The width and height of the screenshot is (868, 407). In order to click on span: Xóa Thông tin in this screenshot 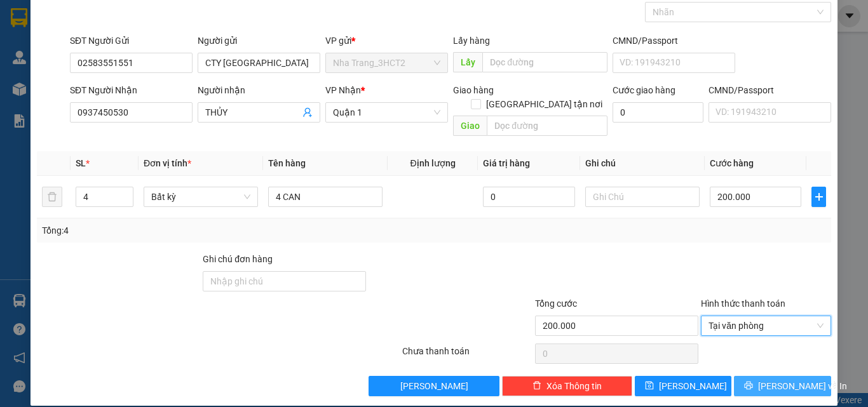, I will do `click(574, 386)`.